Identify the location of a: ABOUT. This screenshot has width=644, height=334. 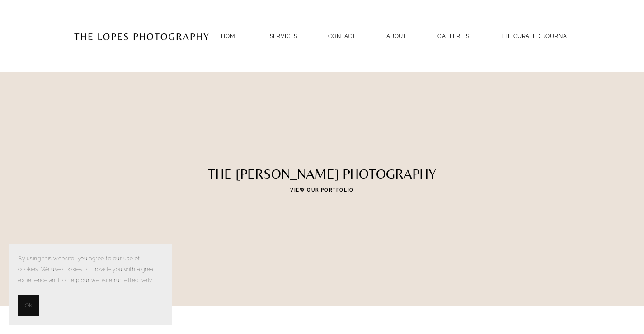
(396, 36).